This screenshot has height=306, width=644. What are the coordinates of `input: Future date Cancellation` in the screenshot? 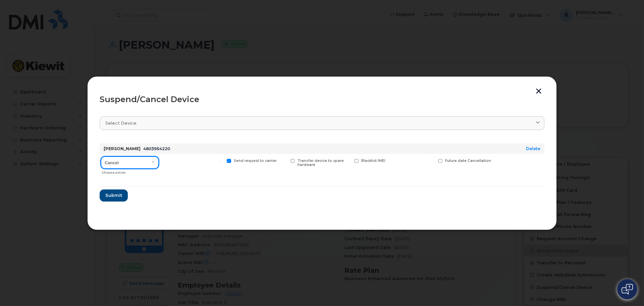 It's located at (432, 160).